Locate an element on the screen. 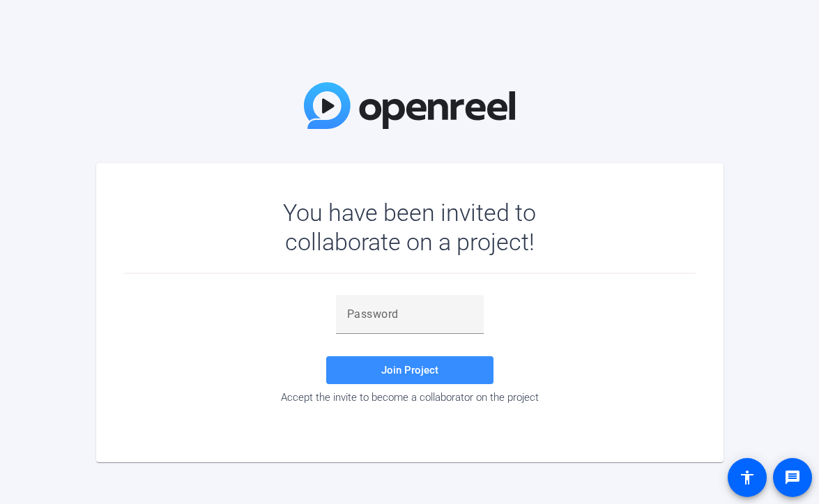 Image resolution: width=819 pixels, height=504 pixels. div: You have been invited to collaborate on a project! is located at coordinates (409, 227).